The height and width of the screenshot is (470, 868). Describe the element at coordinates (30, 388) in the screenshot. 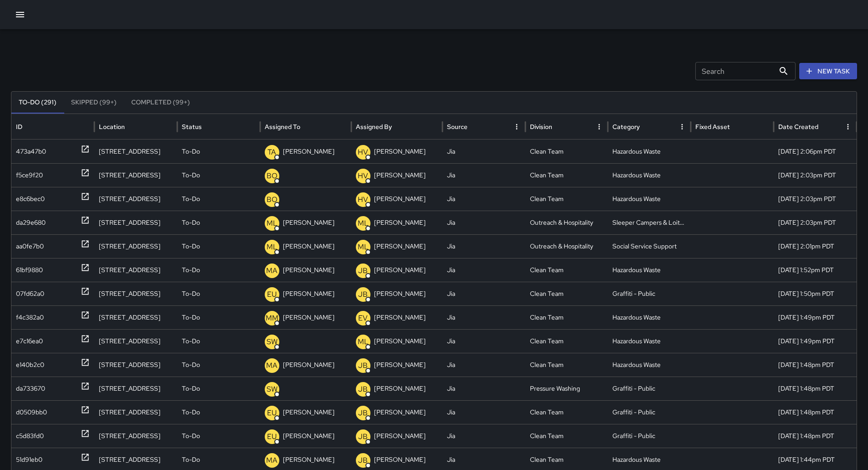

I see `div: da733670` at that location.